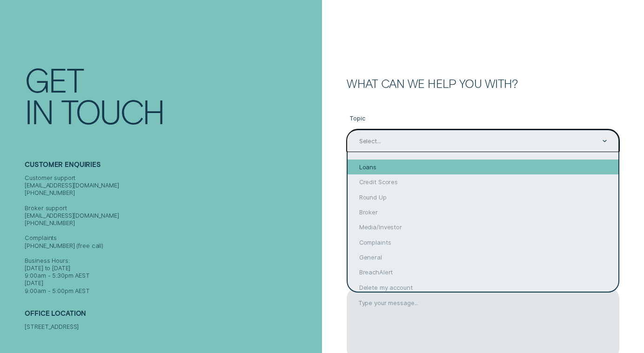  Describe the element at coordinates (483, 167) in the screenshot. I see `div: Loans` at that location.